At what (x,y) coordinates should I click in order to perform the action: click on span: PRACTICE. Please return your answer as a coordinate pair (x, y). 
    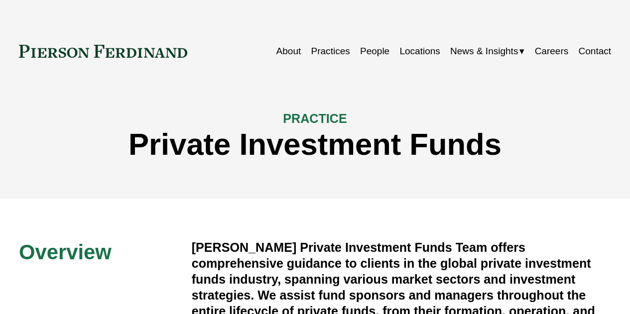
    Looking at the image, I should click on (315, 119).